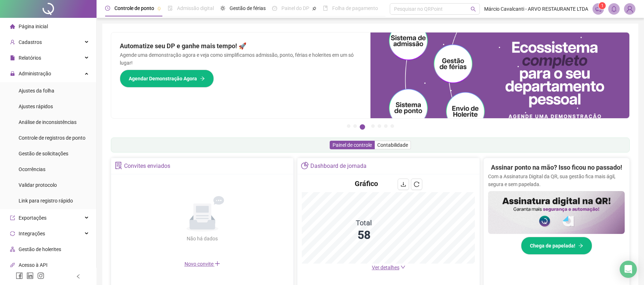 The image size is (644, 285). What do you see at coordinates (30, 42) in the screenshot?
I see `span: Cadastros` at bounding box center [30, 42].